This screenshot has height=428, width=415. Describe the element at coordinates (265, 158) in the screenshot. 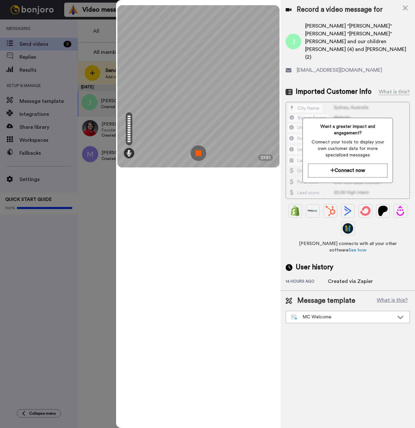

I see `div: 01:51` at that location.